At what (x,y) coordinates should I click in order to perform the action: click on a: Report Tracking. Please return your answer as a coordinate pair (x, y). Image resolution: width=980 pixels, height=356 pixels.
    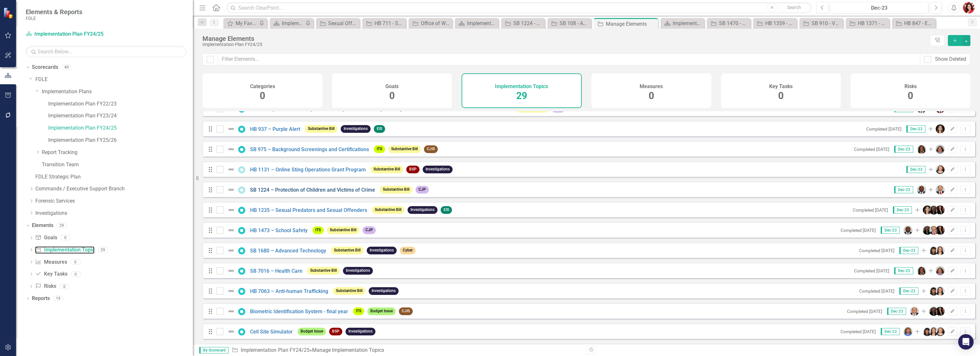
    Looking at the image, I should click on (117, 152).